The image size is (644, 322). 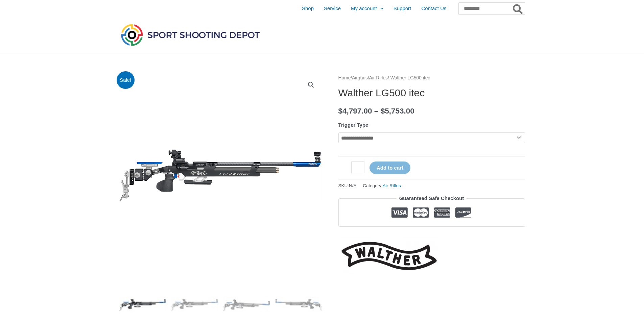 What do you see at coordinates (390, 168) in the screenshot?
I see `button: Add to cart` at bounding box center [390, 168].